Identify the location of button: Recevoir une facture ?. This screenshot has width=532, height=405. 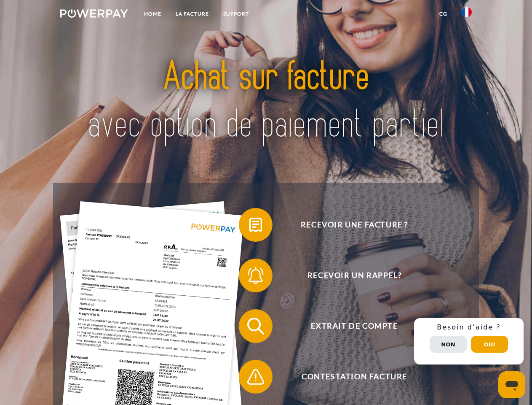
(348, 225).